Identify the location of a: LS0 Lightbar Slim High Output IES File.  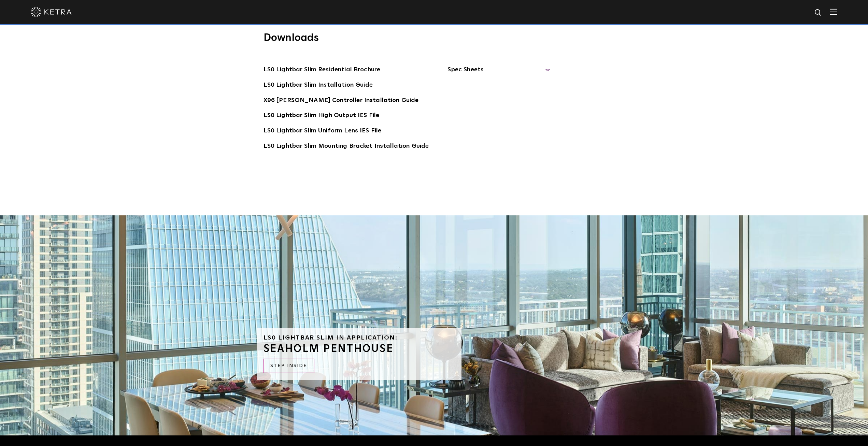
(321, 116).